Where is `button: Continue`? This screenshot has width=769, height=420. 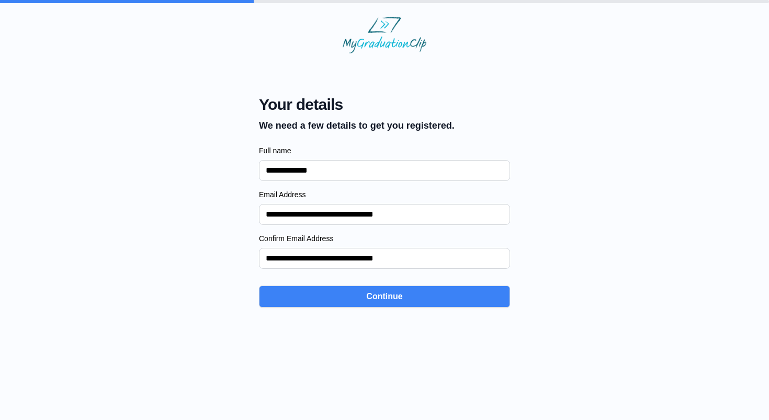
button: Continue is located at coordinates (385, 297).